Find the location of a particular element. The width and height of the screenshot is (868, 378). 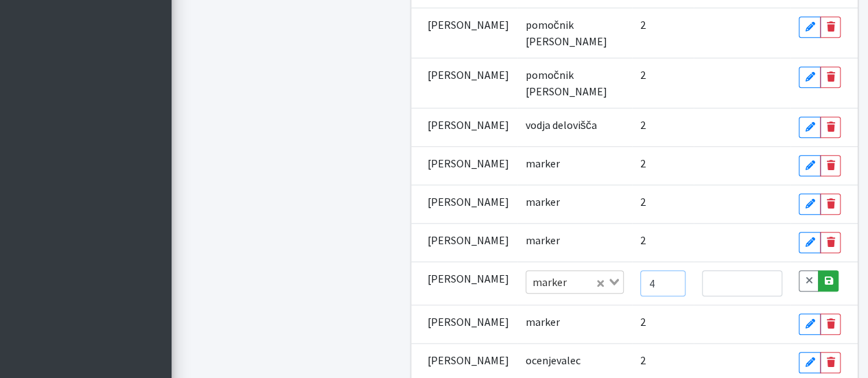

div: Search for option is located at coordinates (575, 283).